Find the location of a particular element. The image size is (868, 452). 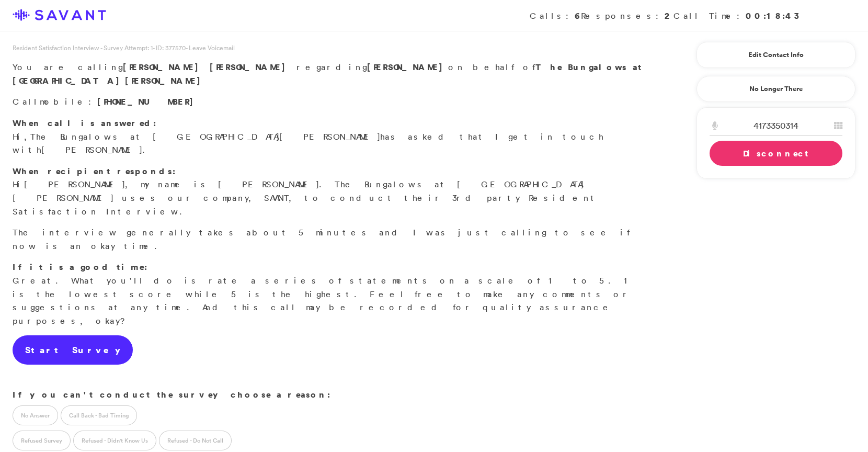

strong: If you can't conduct the survey choose a reason: is located at coordinates (171, 394).